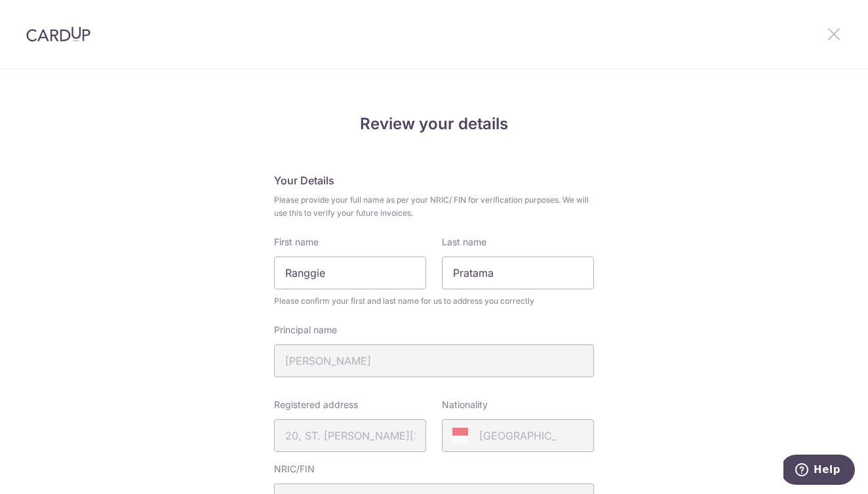  Describe the element at coordinates (296, 242) in the screenshot. I see `label: First name` at that location.